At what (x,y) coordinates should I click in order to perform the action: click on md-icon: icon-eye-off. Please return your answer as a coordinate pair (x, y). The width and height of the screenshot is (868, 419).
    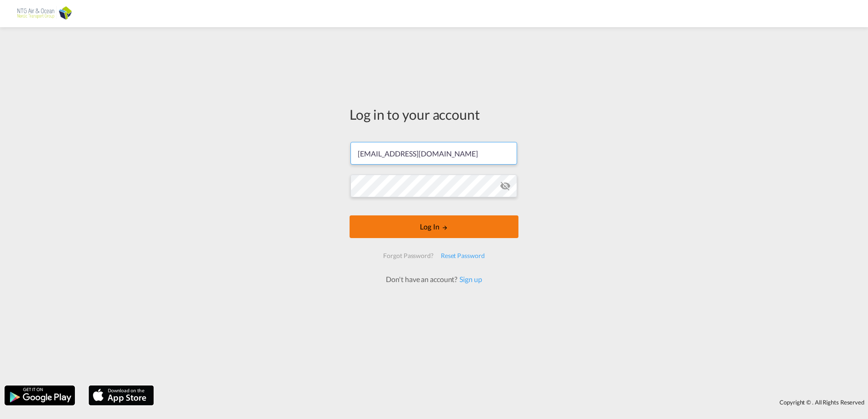
    Looking at the image, I should click on (505, 186).